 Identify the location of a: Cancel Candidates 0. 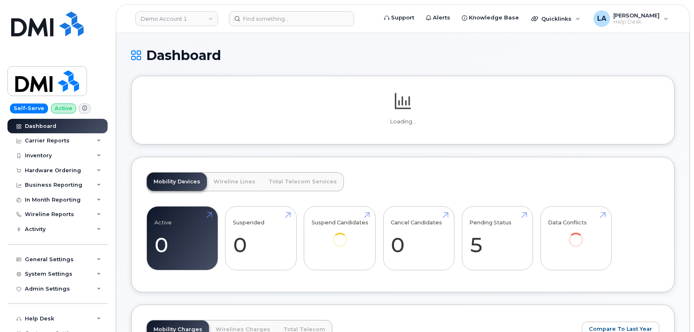
(418, 238).